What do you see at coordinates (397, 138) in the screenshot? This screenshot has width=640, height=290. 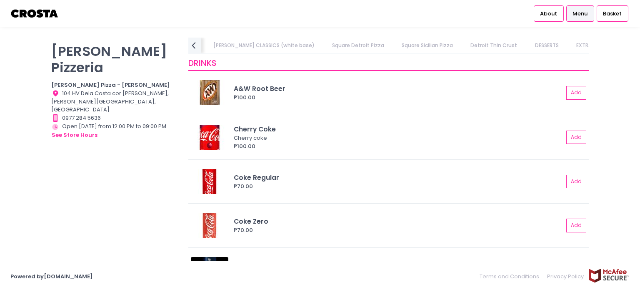 I see `div: Cherry coke` at bounding box center [397, 138].